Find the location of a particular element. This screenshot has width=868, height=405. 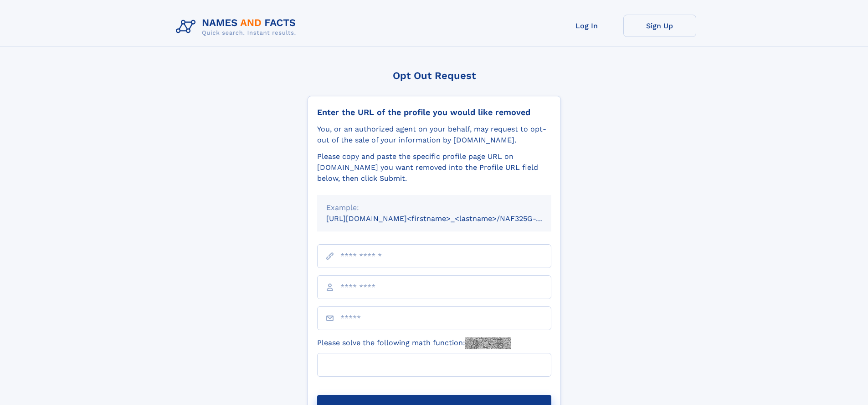

div: Enter the URL of the profile you would like removed is located at coordinates (434, 112).